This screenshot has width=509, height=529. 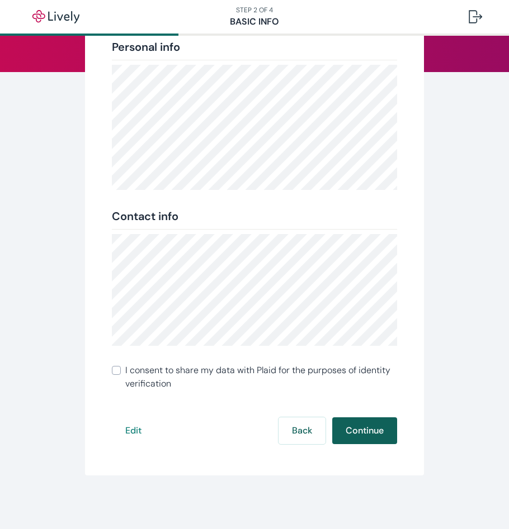 I want to click on span: I consent to share my data with Plaid for the purposes of identity verification, so click(x=261, y=377).